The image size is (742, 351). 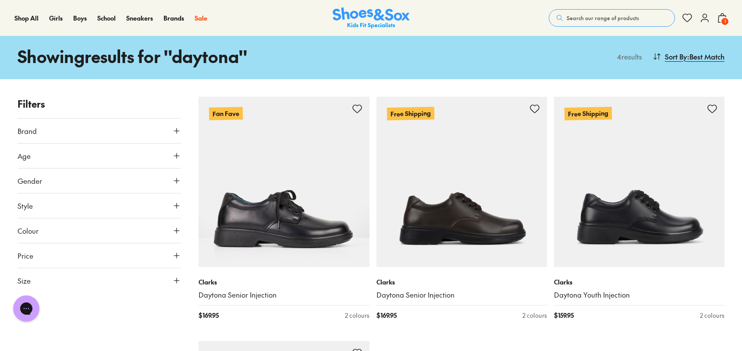 I want to click on span: 1, so click(x=725, y=21).